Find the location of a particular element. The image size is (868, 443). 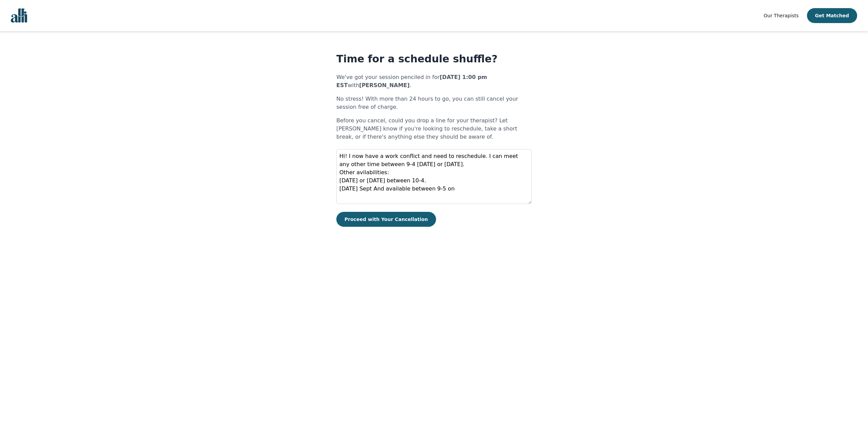

h1: Time for a schedule shuffle? is located at coordinates (434, 59).